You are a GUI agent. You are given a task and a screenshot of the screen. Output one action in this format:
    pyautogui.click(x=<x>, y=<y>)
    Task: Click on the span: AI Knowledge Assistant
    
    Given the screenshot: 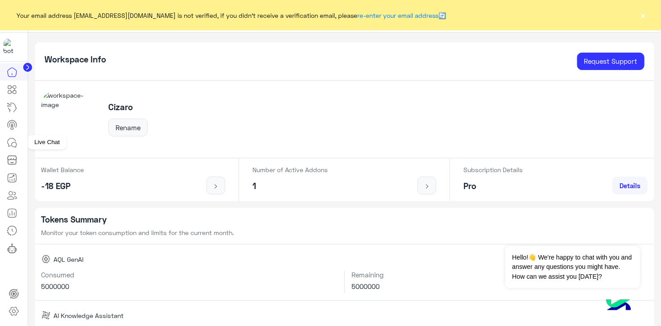 What is the action you would take?
    pyautogui.click(x=88, y=315)
    